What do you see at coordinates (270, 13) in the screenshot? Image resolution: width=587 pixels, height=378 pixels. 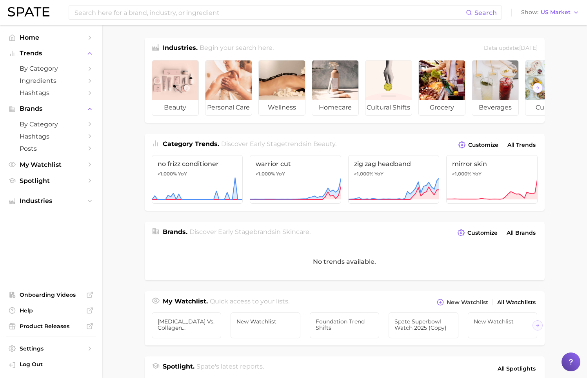 I see `input: Search here for a brand, industry, or ingredient` at bounding box center [270, 13].